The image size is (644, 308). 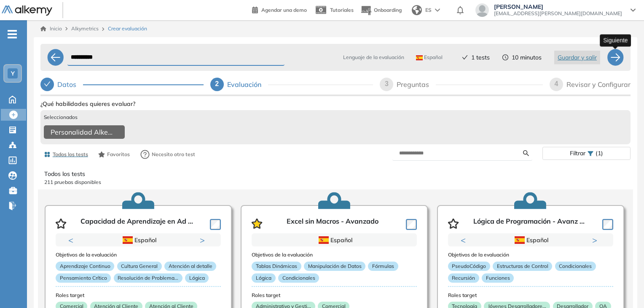 What do you see at coordinates (428, 10) in the screenshot?
I see `span: ES` at bounding box center [428, 10].